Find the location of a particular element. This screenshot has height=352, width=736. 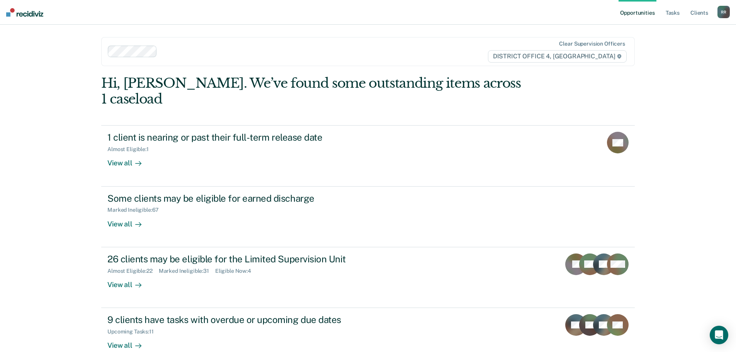

a: 1 client is nearing or past their full-term release dateAlmost Eligible:1View all is located at coordinates (368, 156).